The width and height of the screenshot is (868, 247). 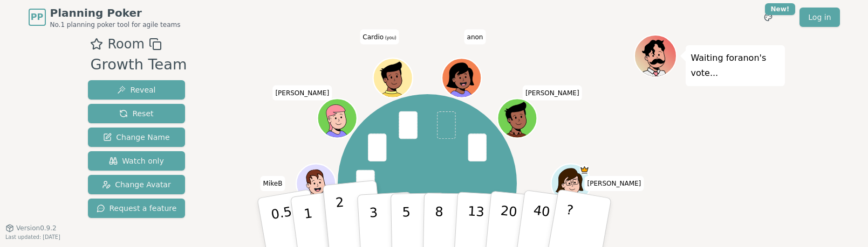 What do you see at coordinates (390, 38) in the screenshot?
I see `span: (you)` at bounding box center [390, 38].